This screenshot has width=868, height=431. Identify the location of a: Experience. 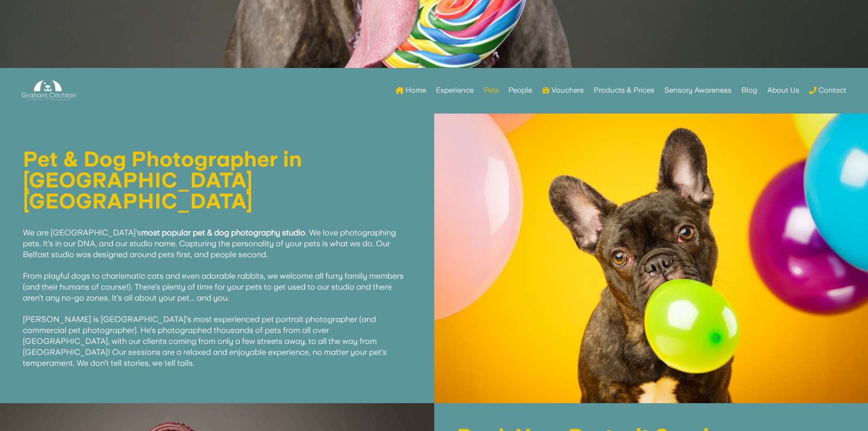
(455, 90).